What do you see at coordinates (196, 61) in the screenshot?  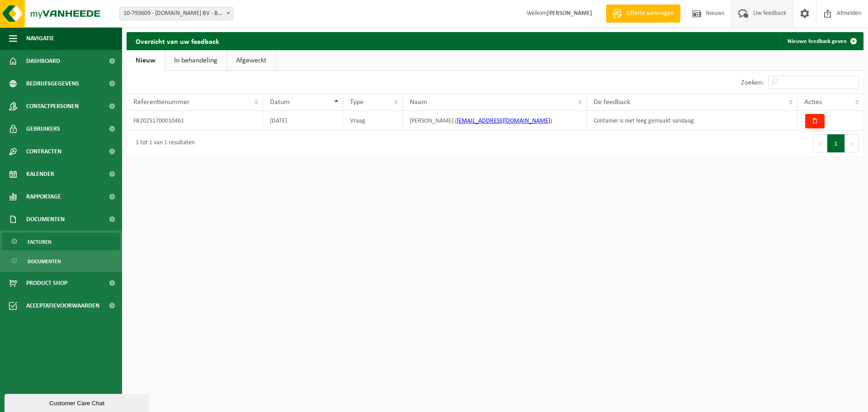 I see `a: In behandeling` at bounding box center [196, 61].